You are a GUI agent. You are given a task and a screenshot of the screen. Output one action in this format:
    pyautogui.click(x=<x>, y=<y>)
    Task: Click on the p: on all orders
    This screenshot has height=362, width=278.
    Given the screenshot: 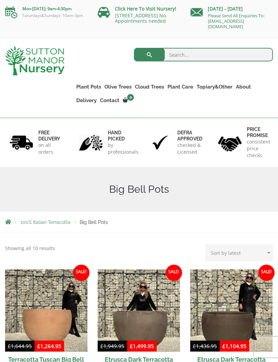 What is the action you would take?
    pyautogui.click(x=49, y=149)
    